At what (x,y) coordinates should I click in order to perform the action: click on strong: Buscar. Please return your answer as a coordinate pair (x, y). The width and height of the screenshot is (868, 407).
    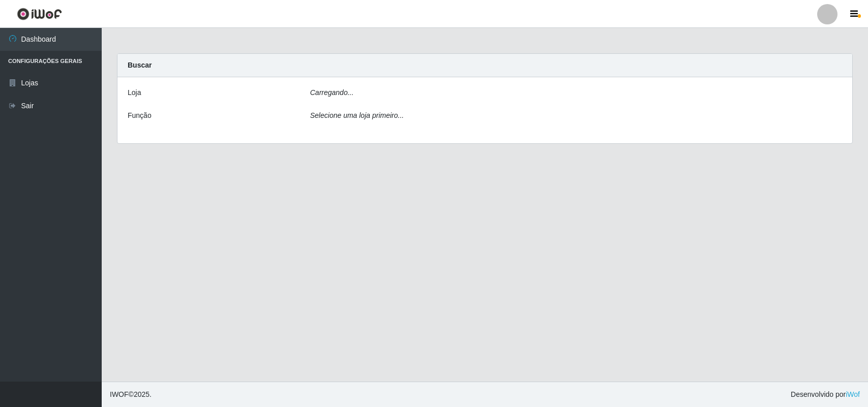
    Looking at the image, I should click on (139, 65).